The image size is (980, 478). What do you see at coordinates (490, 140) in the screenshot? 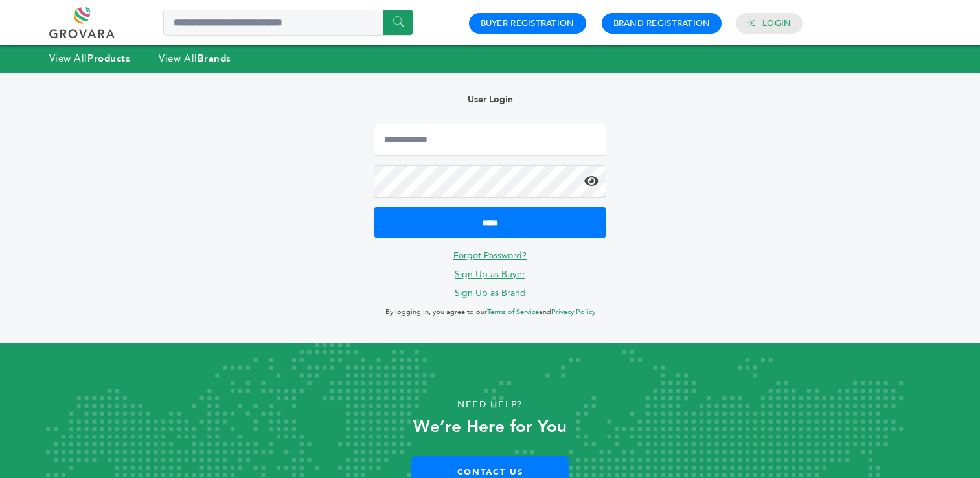
I see `input: Email Address` at bounding box center [490, 140].